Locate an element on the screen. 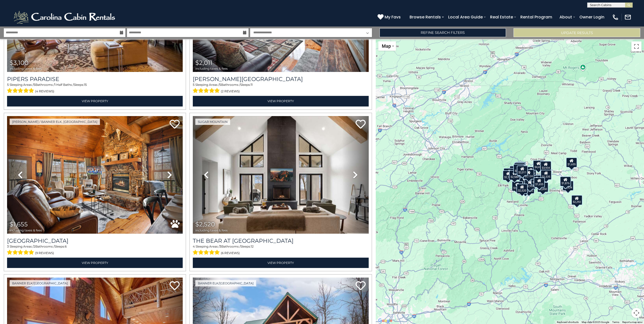  div: $1,535 is located at coordinates (546, 175).